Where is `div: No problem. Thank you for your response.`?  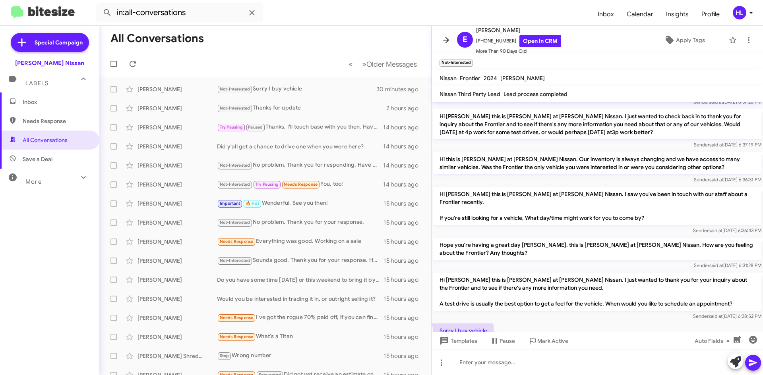
div: No problem. Thank you for your response. is located at coordinates (300, 223).